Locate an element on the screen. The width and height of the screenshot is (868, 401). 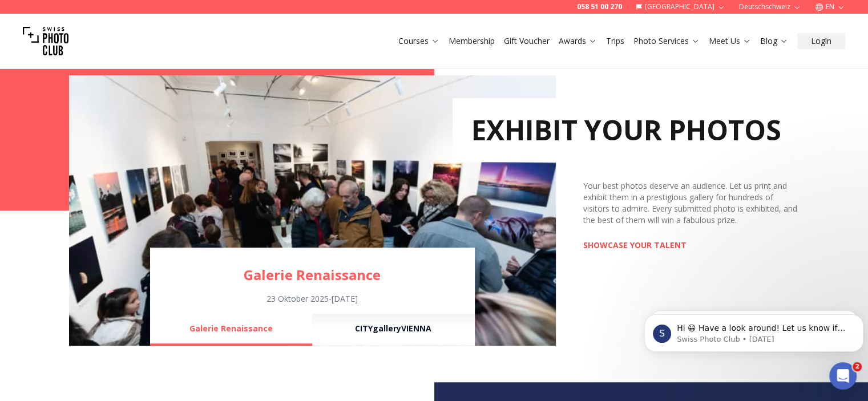
p: Message from Swiss Photo Club, sent 4d ago is located at coordinates (123, 49).